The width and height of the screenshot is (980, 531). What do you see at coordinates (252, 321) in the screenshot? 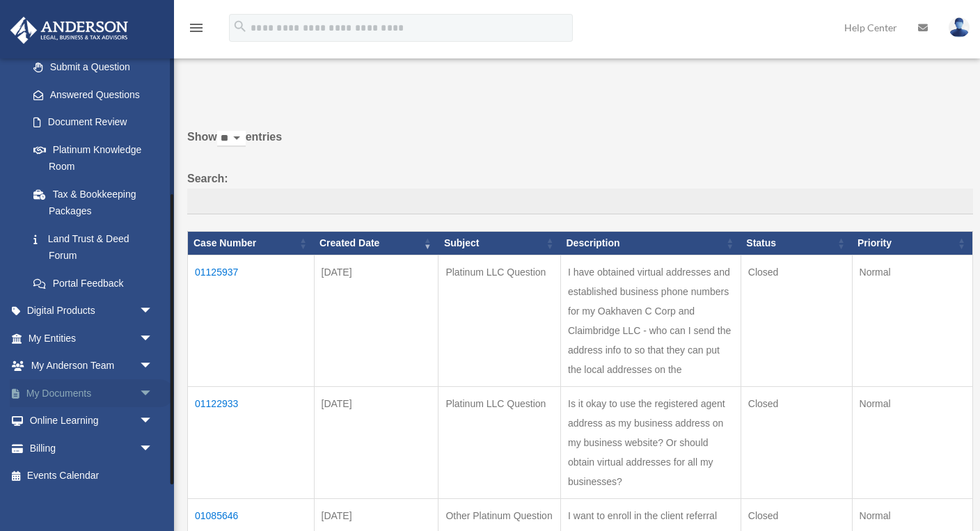
I see `td: 01125937` at bounding box center [252, 321].